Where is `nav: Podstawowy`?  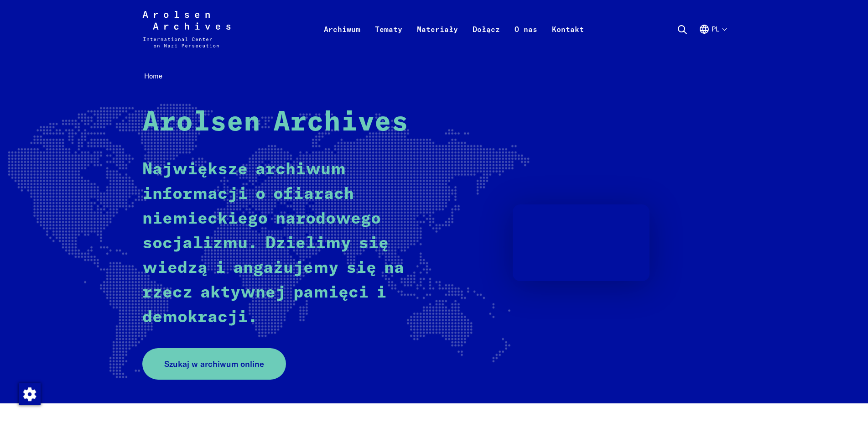 nav: Podstawowy is located at coordinates (454, 29).